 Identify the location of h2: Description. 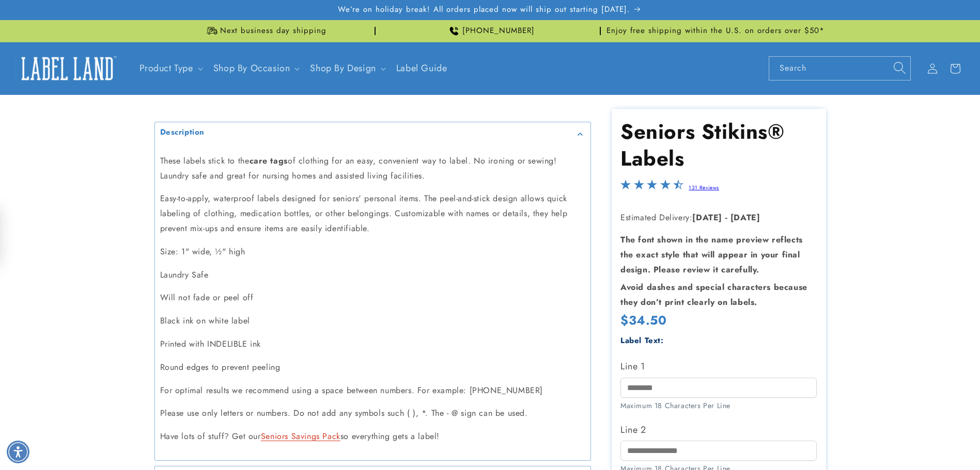
(182, 133).